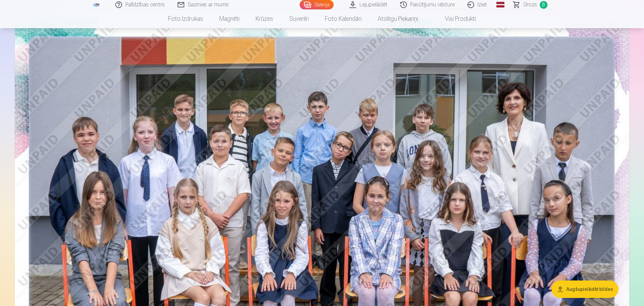  I want to click on a: Visi produkti, so click(455, 19).